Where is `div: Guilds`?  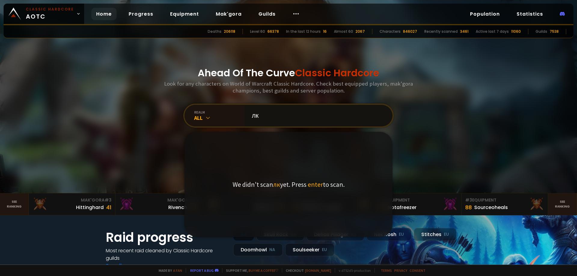
div: Guilds is located at coordinates (541, 32).